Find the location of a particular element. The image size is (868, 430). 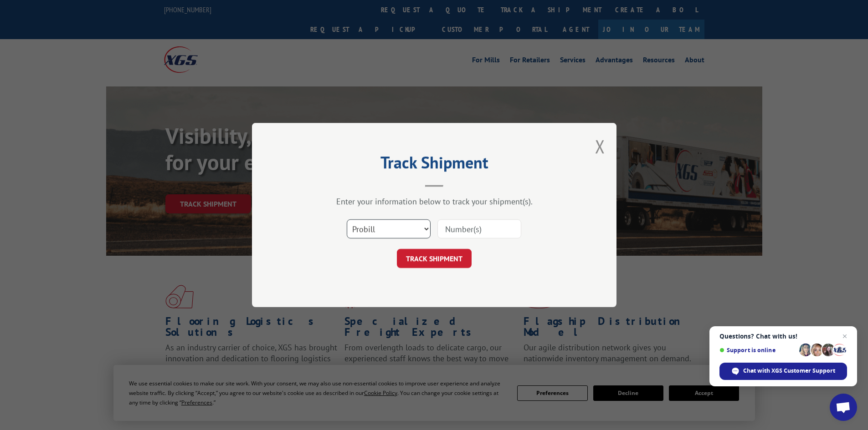

span: Chat with XGS Customer Support is located at coordinates (789, 371).